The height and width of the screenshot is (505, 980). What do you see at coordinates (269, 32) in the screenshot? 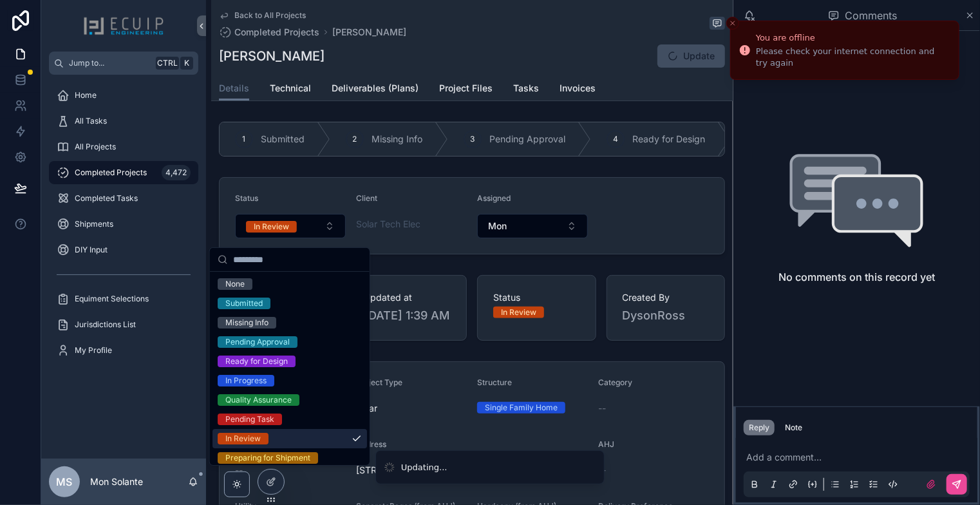
I see `a: Completed Projects` at bounding box center [269, 32].